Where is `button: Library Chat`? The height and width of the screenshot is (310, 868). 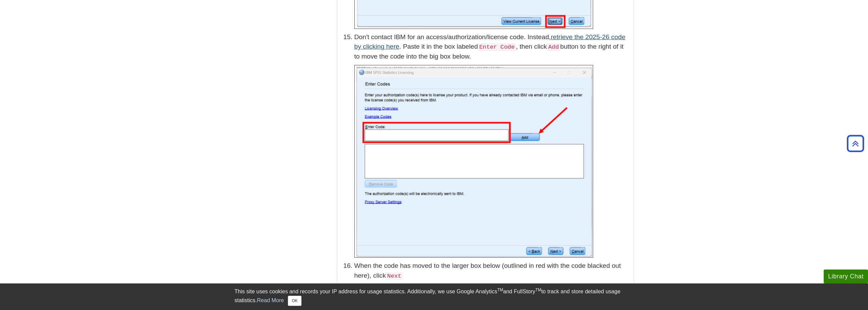
button: Library Chat is located at coordinates (846, 276).